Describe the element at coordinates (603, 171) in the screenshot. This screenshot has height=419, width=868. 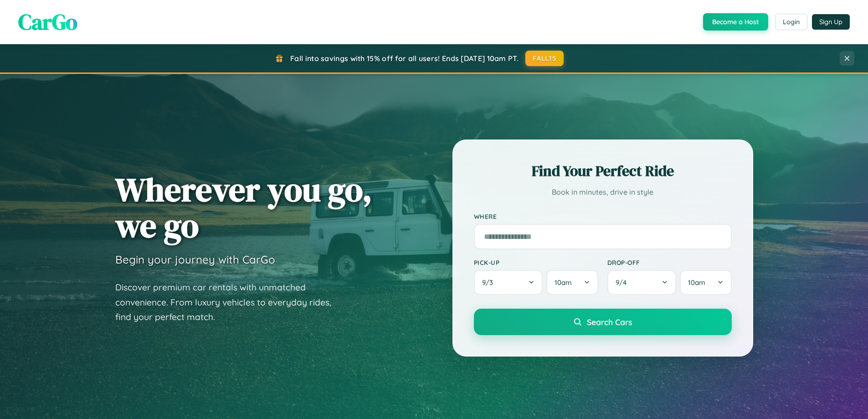
I see `h2: Find Your Perfect Ride` at that location.